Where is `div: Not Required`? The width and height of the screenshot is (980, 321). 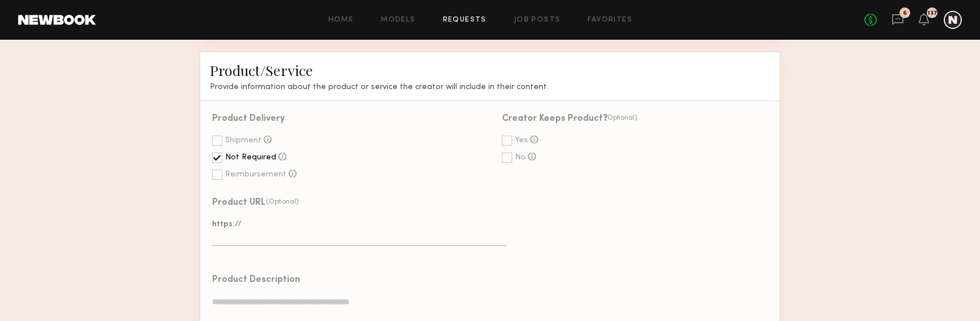 div: Not Required is located at coordinates (251, 157).